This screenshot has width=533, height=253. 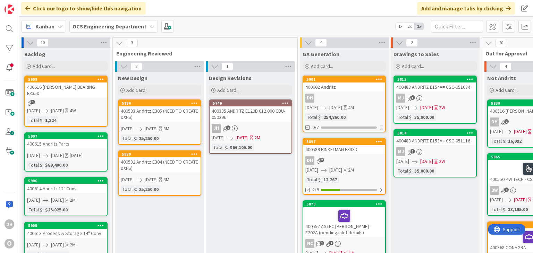 What do you see at coordinates (160, 165) in the screenshot?
I see `div: 400582 Andritz E304 (NEED TO CREATE DXFS)` at bounding box center [160, 165].